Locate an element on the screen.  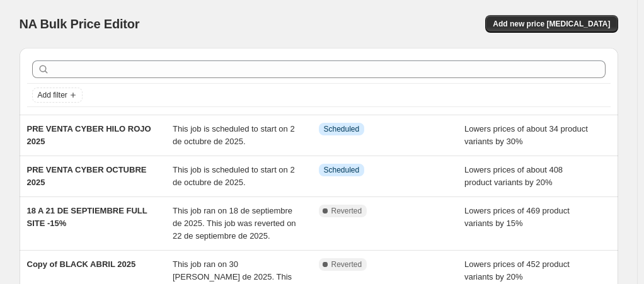
span: This job ran on 18 de septiembre de 2025. This job was reverted on 22 de septiembre de 2025. is located at coordinates (234, 223).